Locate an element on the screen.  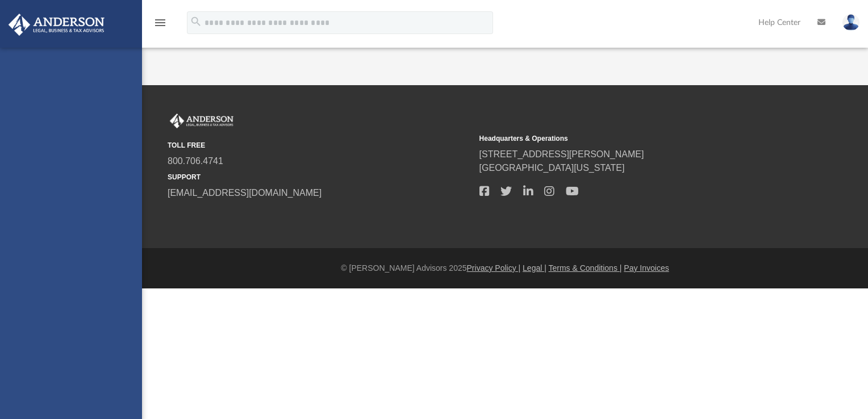
a: Terms & Conditions | is located at coordinates (585, 268).